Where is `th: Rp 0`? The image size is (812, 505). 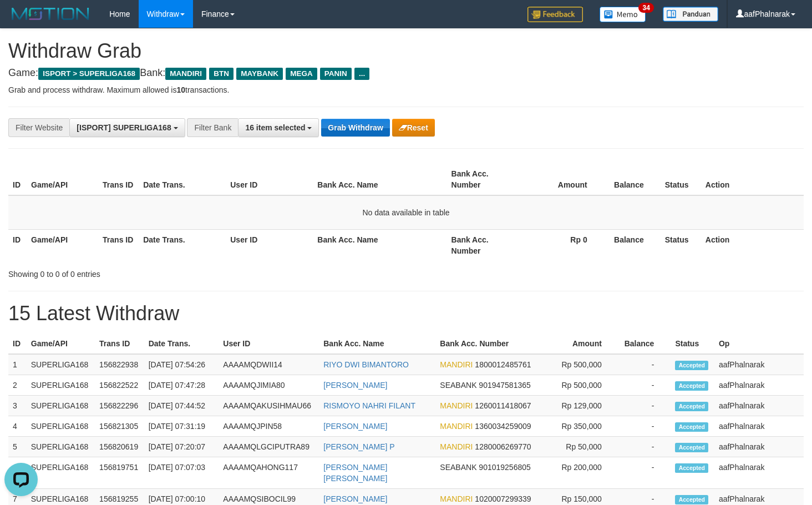 th: Rp 0 is located at coordinates (561, 245).